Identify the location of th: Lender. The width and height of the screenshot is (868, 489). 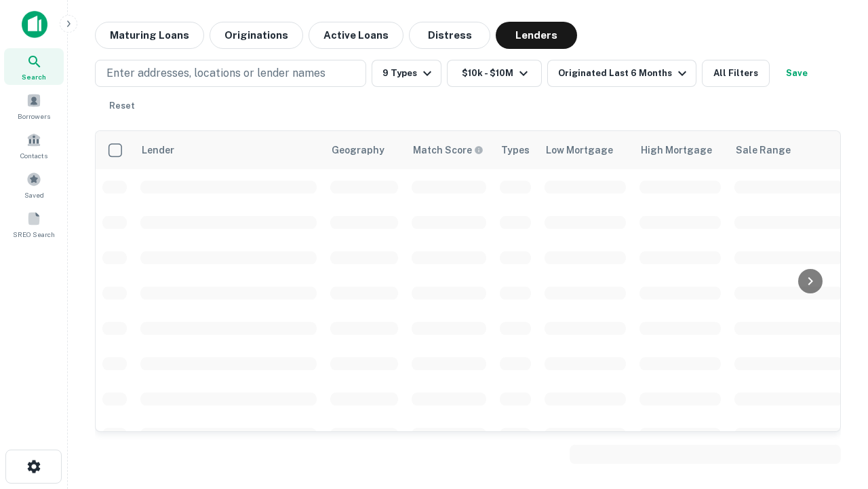
(228, 150).